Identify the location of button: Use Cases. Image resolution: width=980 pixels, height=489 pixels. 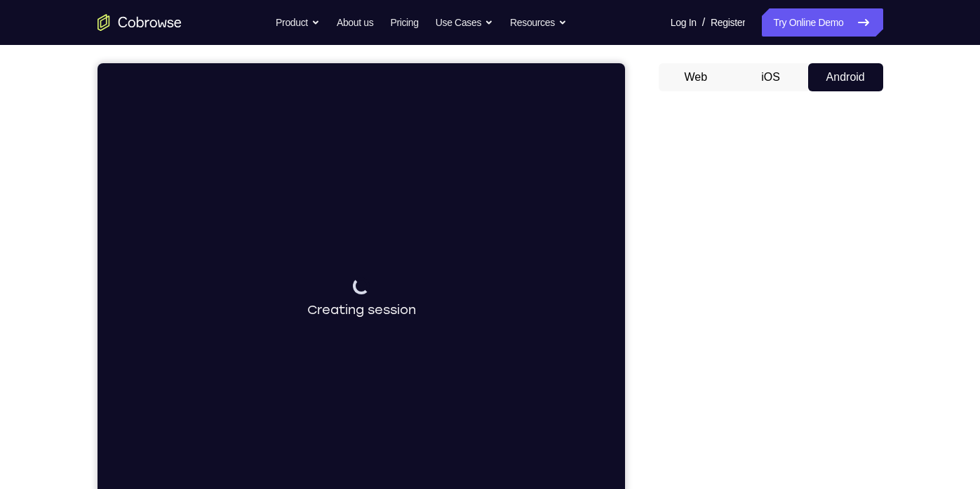
(464, 22).